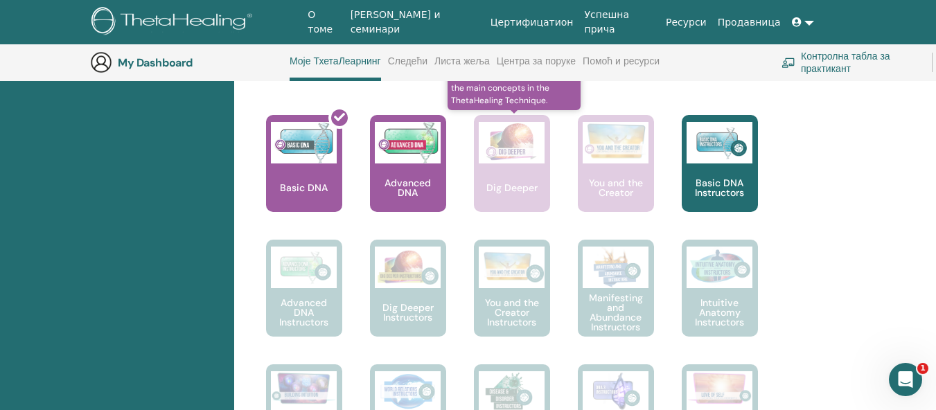  Describe the element at coordinates (719, 143) in the screenshot. I see `img: Basic DNA Instructors` at that location.